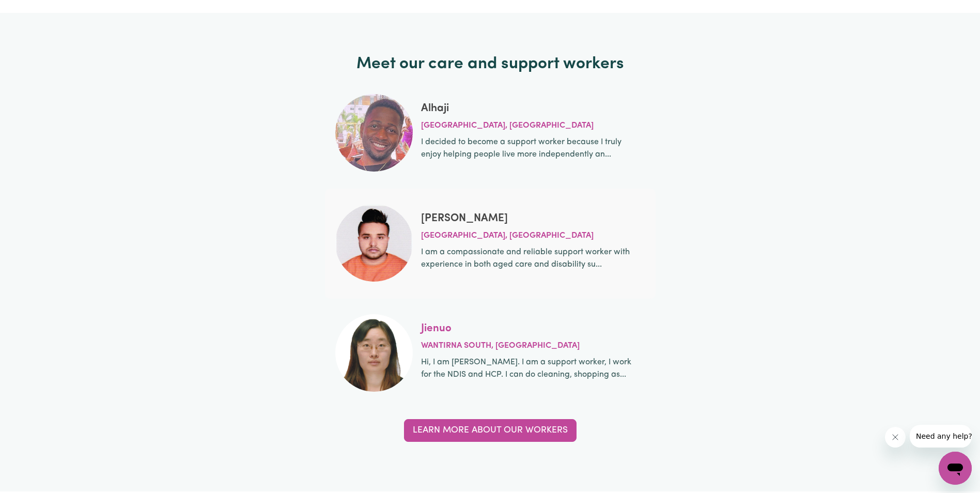  What do you see at coordinates (34, 12) in the screenshot?
I see `span: Need any help?` at bounding box center [34, 12].